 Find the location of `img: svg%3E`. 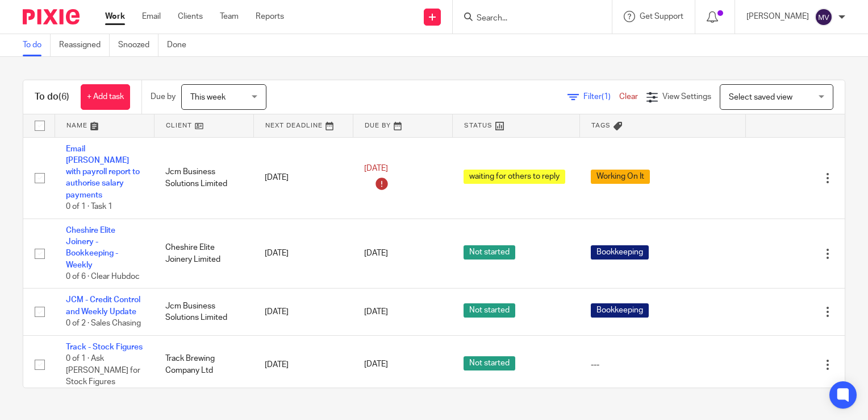

img: svg%3E is located at coordinates (824, 17).